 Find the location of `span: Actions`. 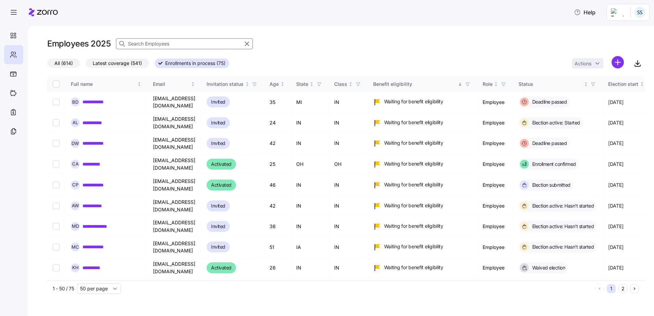

span: Actions is located at coordinates (583, 64).